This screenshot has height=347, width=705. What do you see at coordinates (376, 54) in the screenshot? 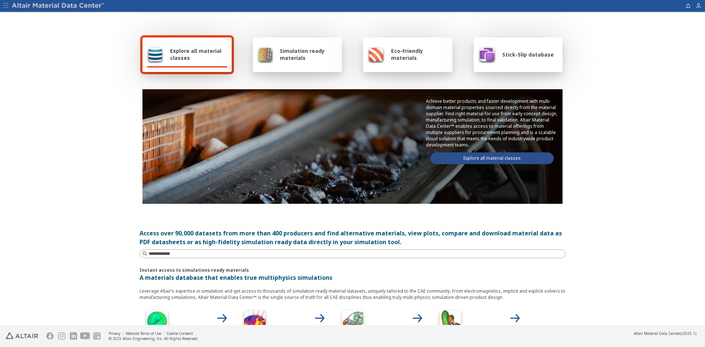
I see `img: Eco-Friendly materials` at bounding box center [376, 54].